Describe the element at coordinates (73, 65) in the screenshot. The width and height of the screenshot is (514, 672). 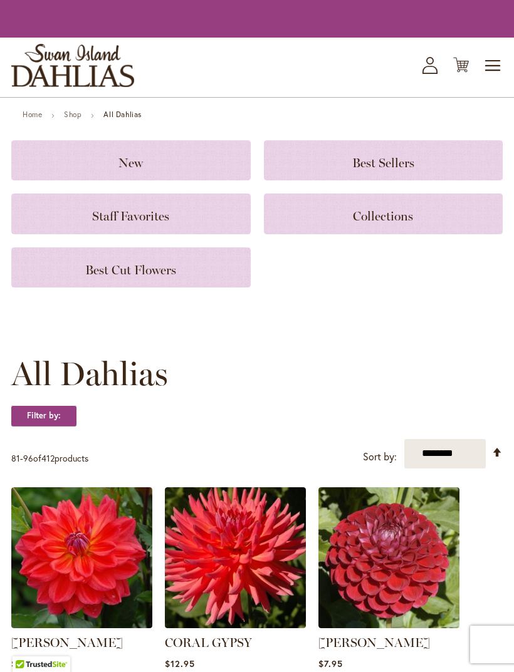
I see `a: store logo` at that location.